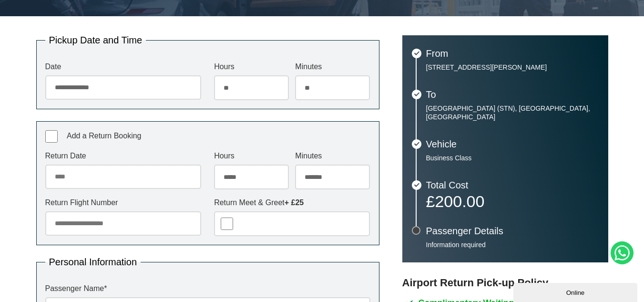 This screenshot has width=644, height=302. What do you see at coordinates (208, 288) in the screenshot?
I see `label: Passenger Name` at bounding box center [208, 288].